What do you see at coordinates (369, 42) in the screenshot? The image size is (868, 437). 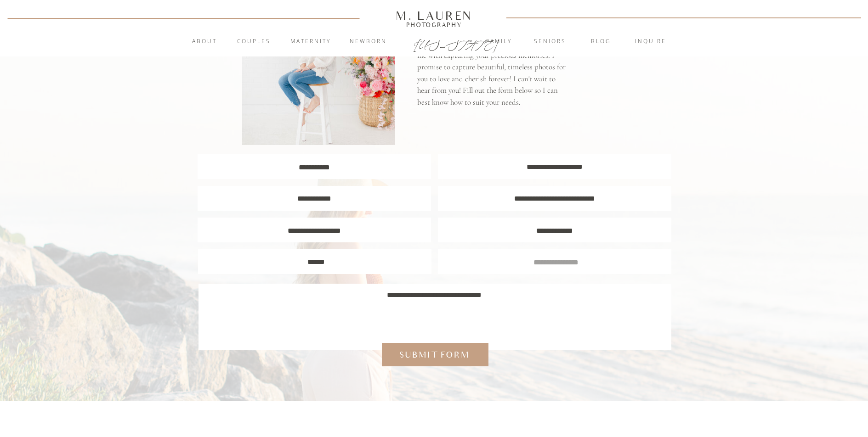 I see `a: Newborn` at bounding box center [369, 42].